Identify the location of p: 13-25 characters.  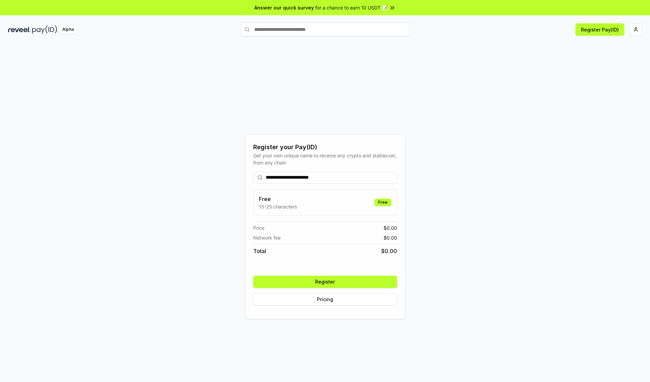
(278, 207).